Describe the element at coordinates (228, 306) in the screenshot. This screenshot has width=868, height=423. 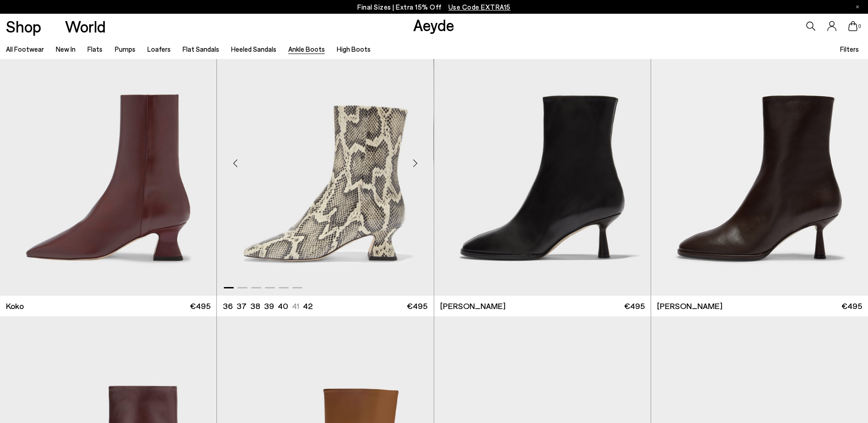
I see `li: 36` at that location.